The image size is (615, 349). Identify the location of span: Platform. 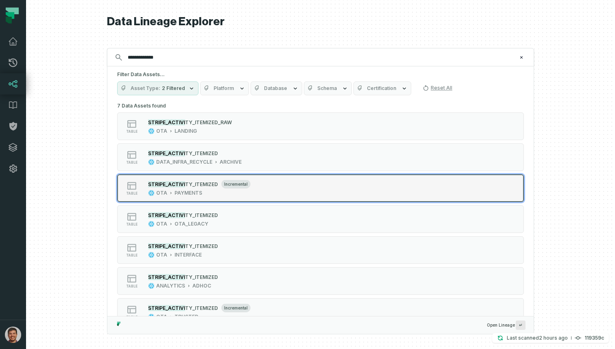
(224, 88).